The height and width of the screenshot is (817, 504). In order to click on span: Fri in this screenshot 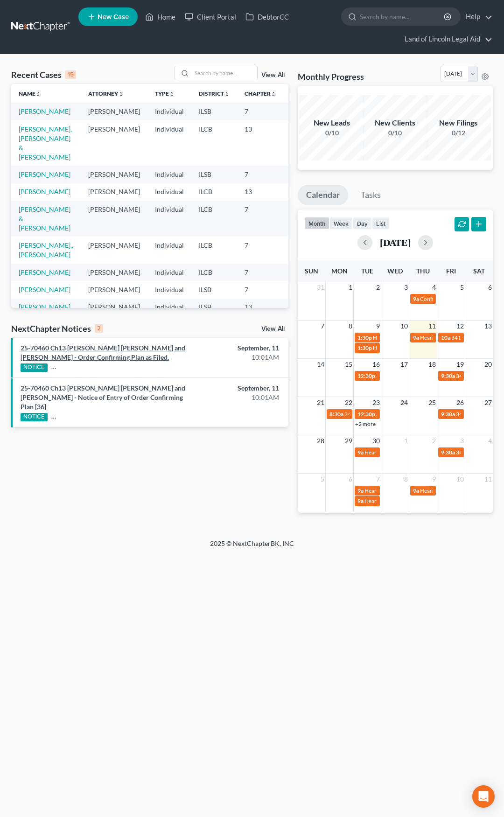, I will do `click(451, 271)`.